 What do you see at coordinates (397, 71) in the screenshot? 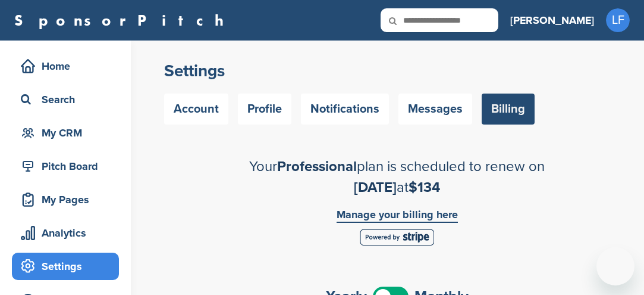
I see `h2: Settings` at bounding box center [397, 71].